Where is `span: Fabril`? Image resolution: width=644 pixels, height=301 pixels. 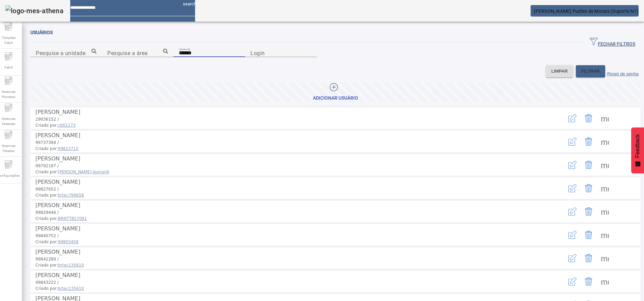
span: Fabril is located at coordinates (8, 67).